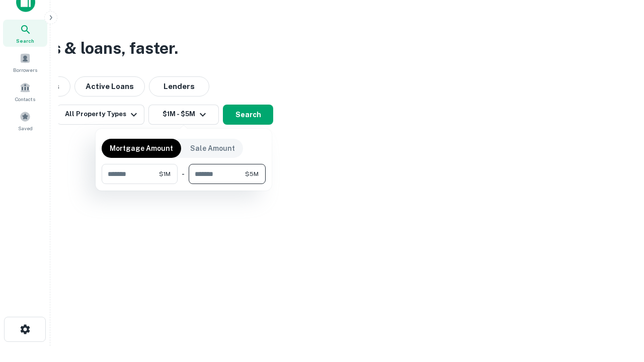  Describe the element at coordinates (213, 148) in the screenshot. I see `p: Sale Amount` at that location.